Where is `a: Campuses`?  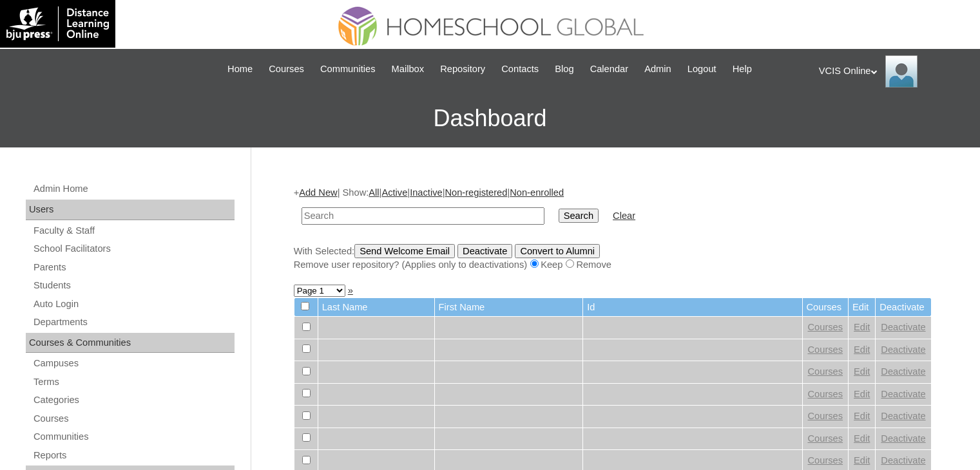
a: Campuses is located at coordinates (134, 363).